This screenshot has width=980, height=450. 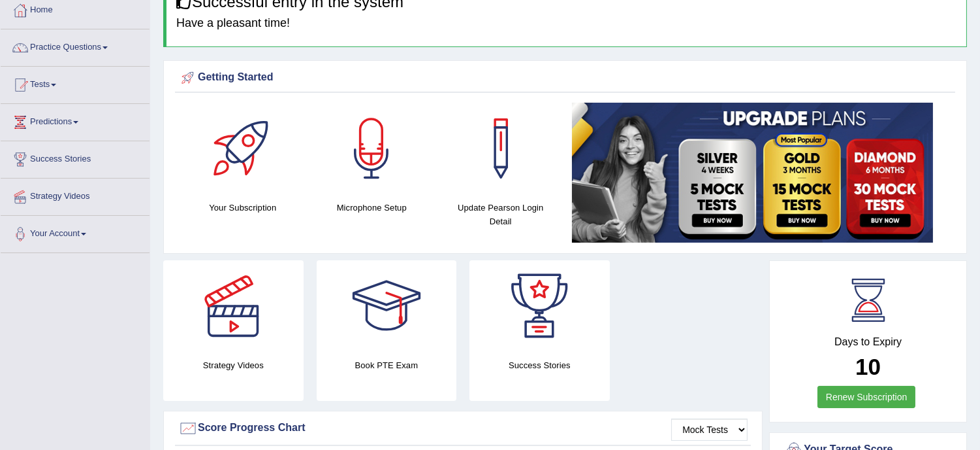 What do you see at coordinates (75, 46) in the screenshot?
I see `a: Practice Questions` at bounding box center [75, 46].